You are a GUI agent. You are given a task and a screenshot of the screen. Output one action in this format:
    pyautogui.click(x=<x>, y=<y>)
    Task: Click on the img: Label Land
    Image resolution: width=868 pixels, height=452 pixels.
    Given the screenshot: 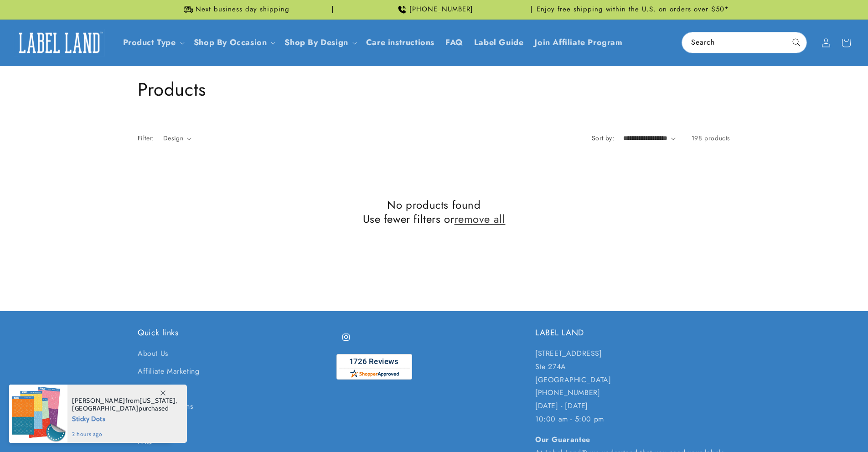 What is the action you would take?
    pyautogui.click(x=59, y=43)
    